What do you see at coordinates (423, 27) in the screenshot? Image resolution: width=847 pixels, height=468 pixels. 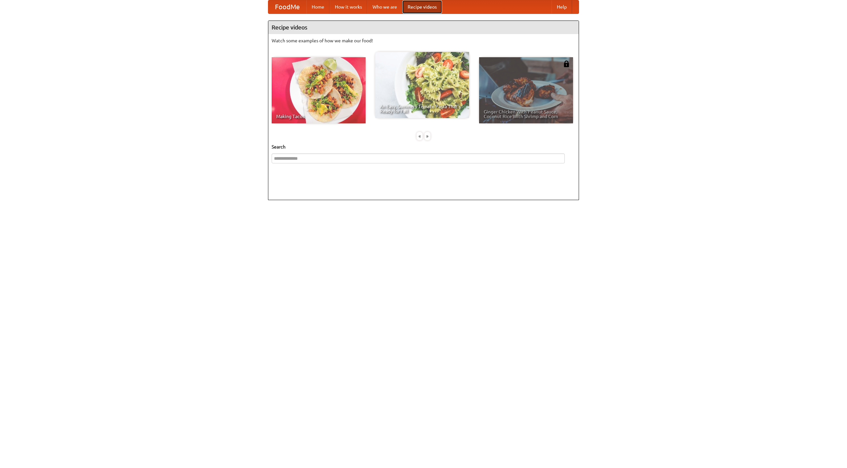 I see `h4: Recipe videos` at bounding box center [423, 27].